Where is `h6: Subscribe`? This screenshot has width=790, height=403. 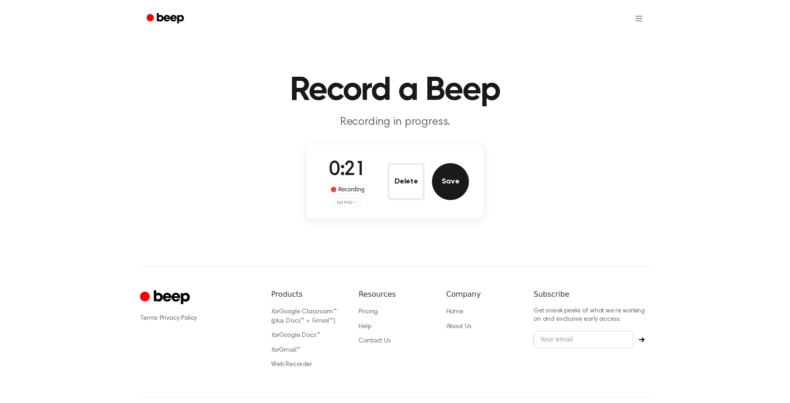
h6: Subscribe is located at coordinates (592, 294).